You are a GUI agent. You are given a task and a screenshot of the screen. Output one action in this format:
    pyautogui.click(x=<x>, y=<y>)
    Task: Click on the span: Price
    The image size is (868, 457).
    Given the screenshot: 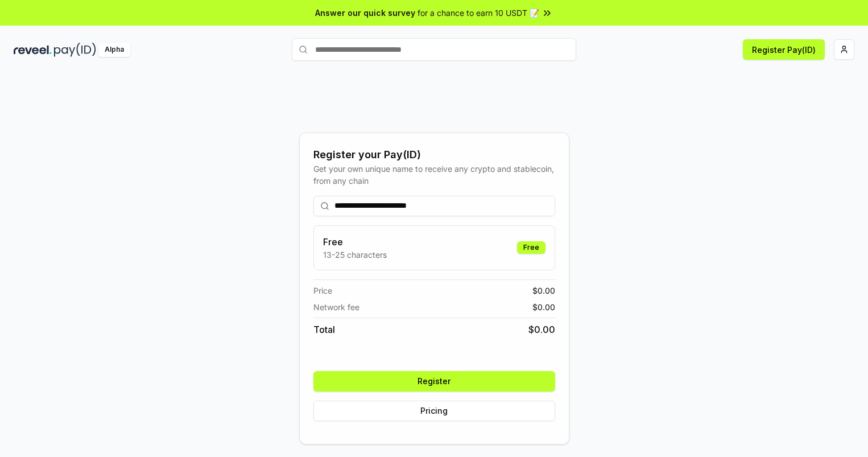 What is the action you would take?
    pyautogui.click(x=323, y=290)
    